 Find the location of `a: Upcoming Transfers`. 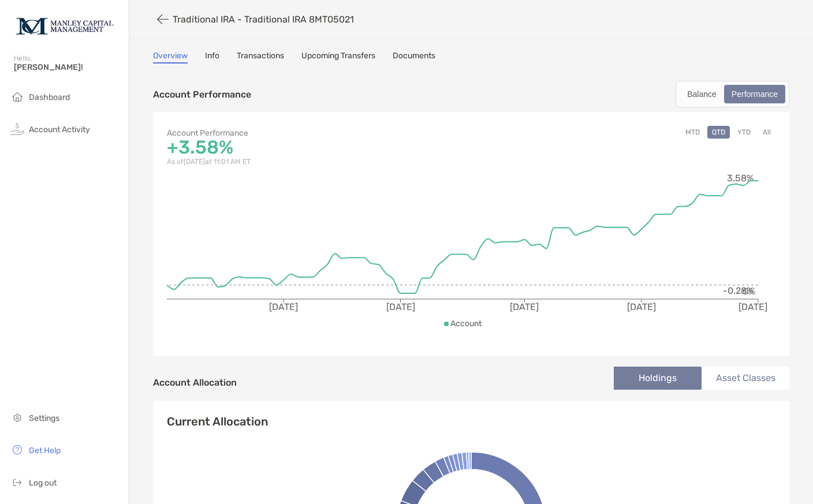

a: Upcoming Transfers is located at coordinates (338, 57).